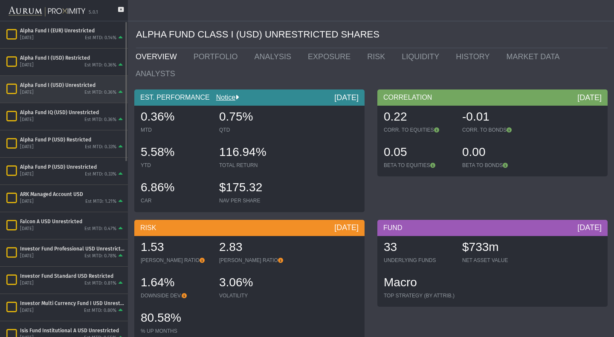 The image size is (614, 337). What do you see at coordinates (249, 98) in the screenshot?
I see `div: EST. PERFORMANCE` at bounding box center [249, 98].